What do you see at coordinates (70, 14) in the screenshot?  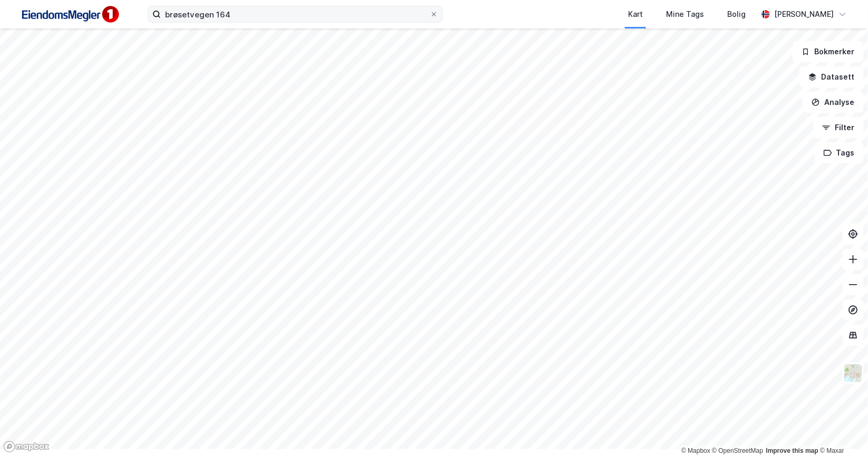 I see `img: F4PB6Px+NJ5v8B7XTbfpPpyloAAAAASUVORK5CYII=` at bounding box center [70, 14].